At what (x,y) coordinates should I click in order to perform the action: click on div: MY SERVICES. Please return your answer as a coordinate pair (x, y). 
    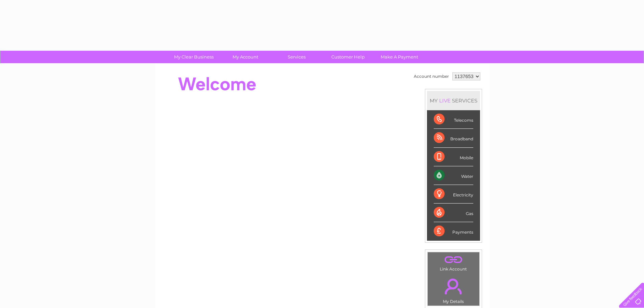
    Looking at the image, I should click on (453, 100).